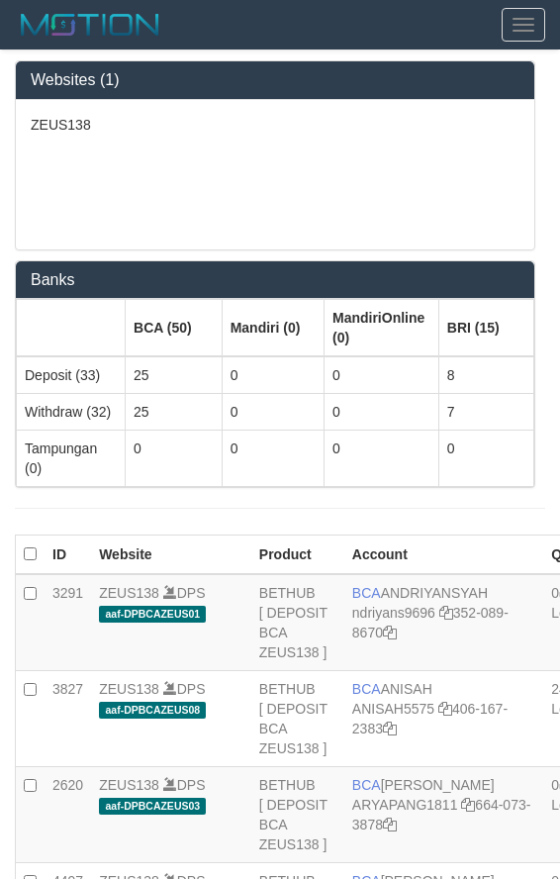  What do you see at coordinates (405, 805) in the screenshot?
I see `a: ARYAPANG1811` at bounding box center [405, 805].